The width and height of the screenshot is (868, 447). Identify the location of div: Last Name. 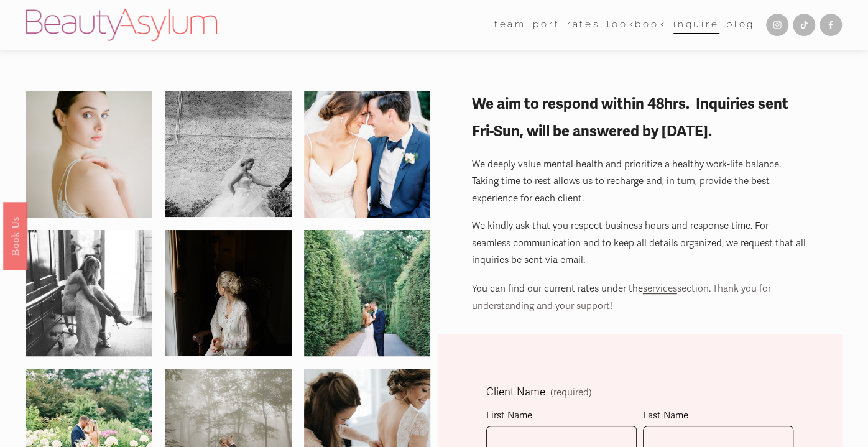
(718, 416).